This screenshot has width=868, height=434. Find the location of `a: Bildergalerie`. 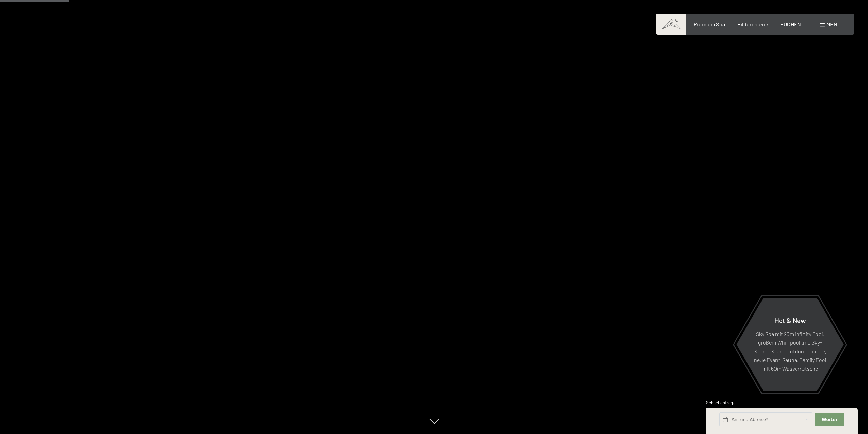

a: Bildergalerie is located at coordinates (753, 24).